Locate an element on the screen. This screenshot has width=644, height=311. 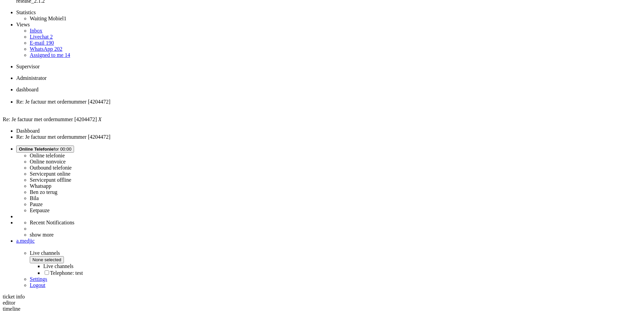
a: Assigned to me 14 is located at coordinates (50, 55).